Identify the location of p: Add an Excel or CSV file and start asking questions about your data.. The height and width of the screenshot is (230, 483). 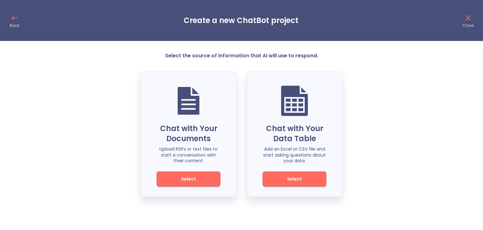
(295, 155).